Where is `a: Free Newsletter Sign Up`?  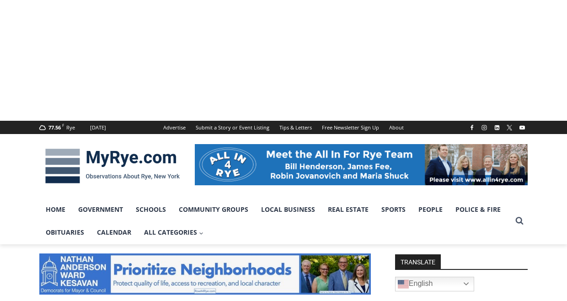
a: Free Newsletter Sign Up is located at coordinates (350, 127).